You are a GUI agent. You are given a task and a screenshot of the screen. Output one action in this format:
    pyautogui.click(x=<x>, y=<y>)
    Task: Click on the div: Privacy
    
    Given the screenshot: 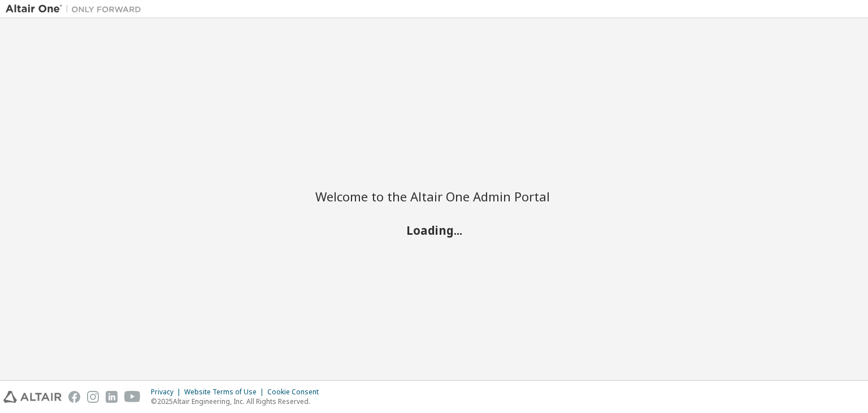 What is the action you would take?
    pyautogui.click(x=167, y=392)
    